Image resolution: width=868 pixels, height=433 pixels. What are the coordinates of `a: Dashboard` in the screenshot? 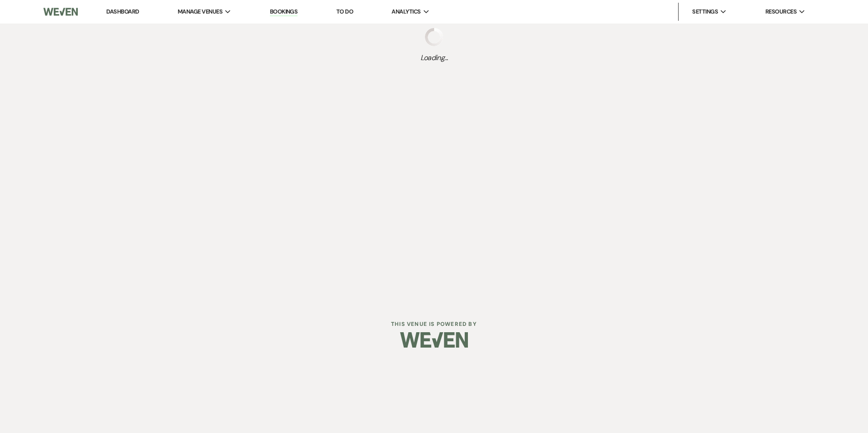 It's located at (123, 12).